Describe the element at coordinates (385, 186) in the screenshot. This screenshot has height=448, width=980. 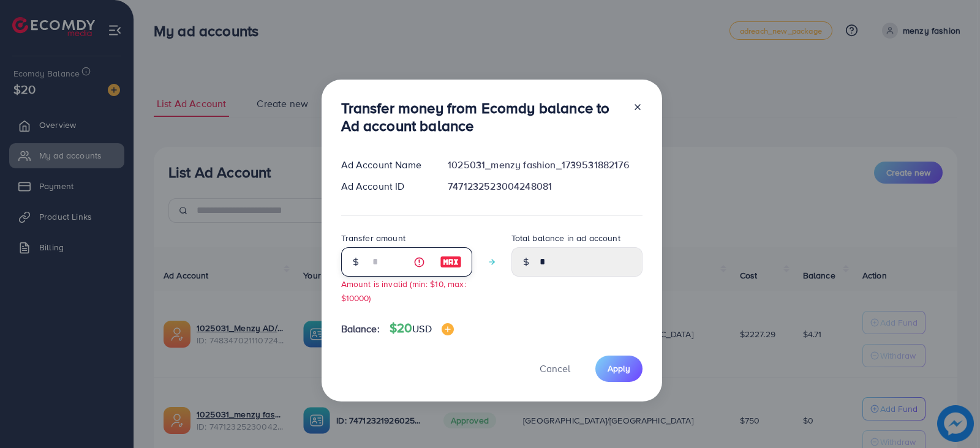
I see `div: Ad Account ID` at that location.